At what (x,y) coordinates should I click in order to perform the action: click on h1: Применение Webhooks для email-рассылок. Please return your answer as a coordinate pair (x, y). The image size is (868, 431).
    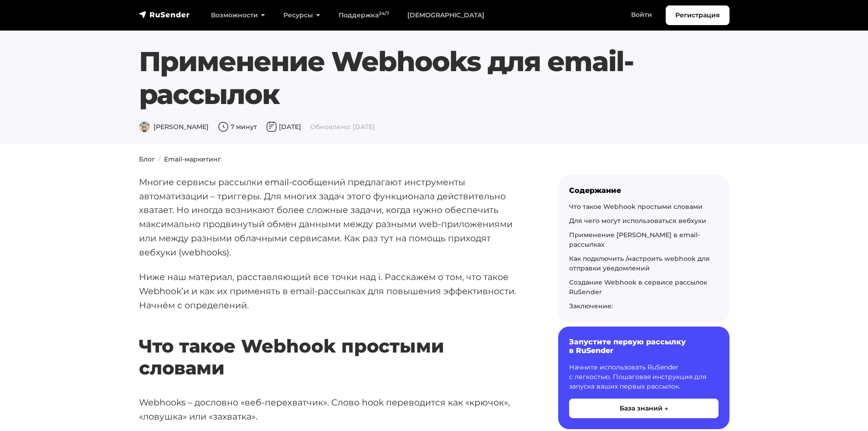
    Looking at the image, I should click on (409, 78).